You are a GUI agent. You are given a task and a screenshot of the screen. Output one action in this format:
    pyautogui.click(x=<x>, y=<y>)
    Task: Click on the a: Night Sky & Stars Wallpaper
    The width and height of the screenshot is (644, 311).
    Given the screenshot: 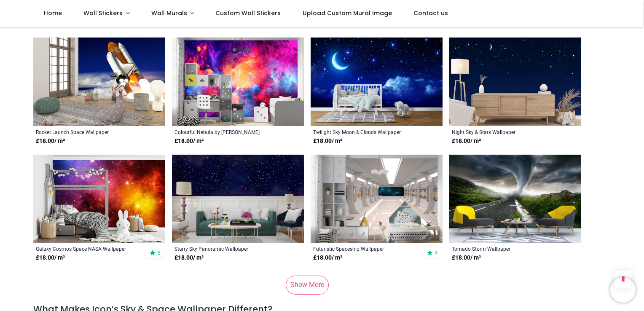 What is the action you would take?
    pyautogui.click(x=502, y=132)
    